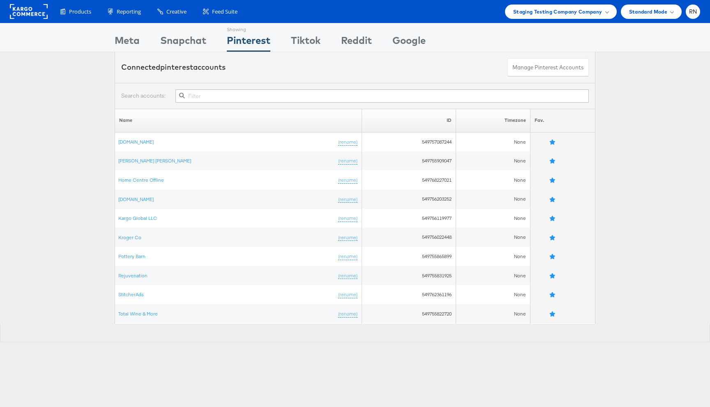  Describe the element at coordinates (409, 180) in the screenshot. I see `td: 549768227021` at that location.